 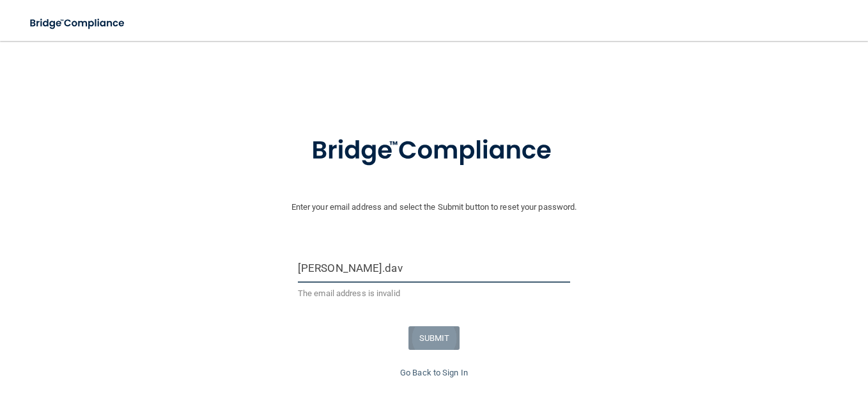 I want to click on p: The email address is invalid, so click(x=434, y=293).